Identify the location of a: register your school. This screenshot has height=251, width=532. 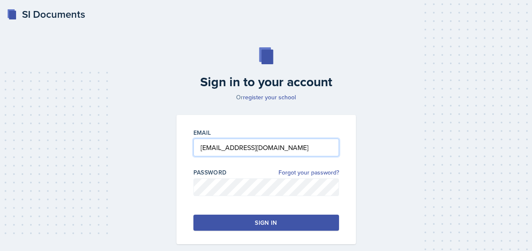
(269, 97).